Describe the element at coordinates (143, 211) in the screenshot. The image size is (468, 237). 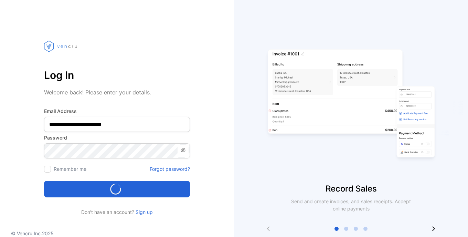
I see `a: Sign up` at that location.